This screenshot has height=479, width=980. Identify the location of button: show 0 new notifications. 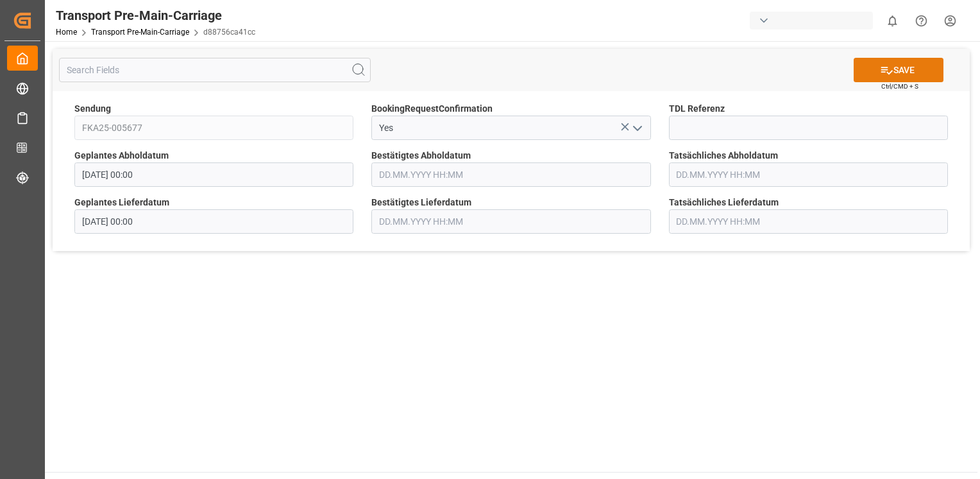
(893, 21).